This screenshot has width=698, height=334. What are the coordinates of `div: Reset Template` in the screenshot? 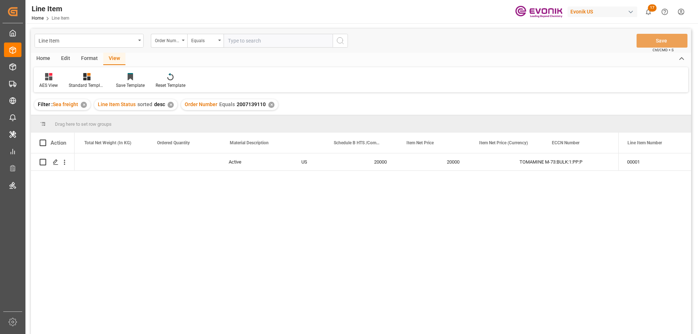 It's located at (170, 85).